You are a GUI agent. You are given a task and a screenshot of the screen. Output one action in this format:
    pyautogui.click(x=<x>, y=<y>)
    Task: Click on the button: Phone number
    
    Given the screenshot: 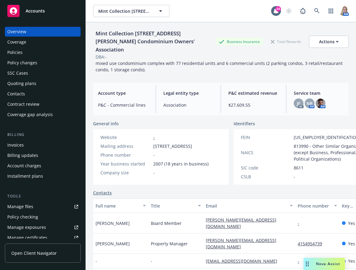 What is the action you would take?
    pyautogui.click(x=317, y=206)
    